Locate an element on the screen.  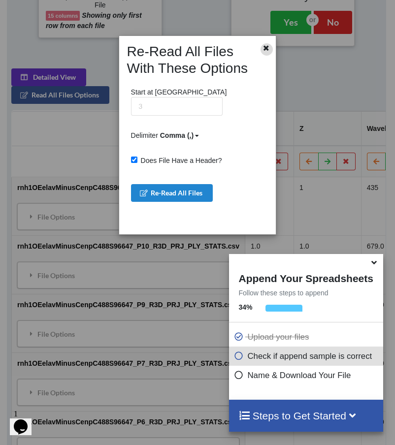
div: Comma (,) is located at coordinates (177, 135).